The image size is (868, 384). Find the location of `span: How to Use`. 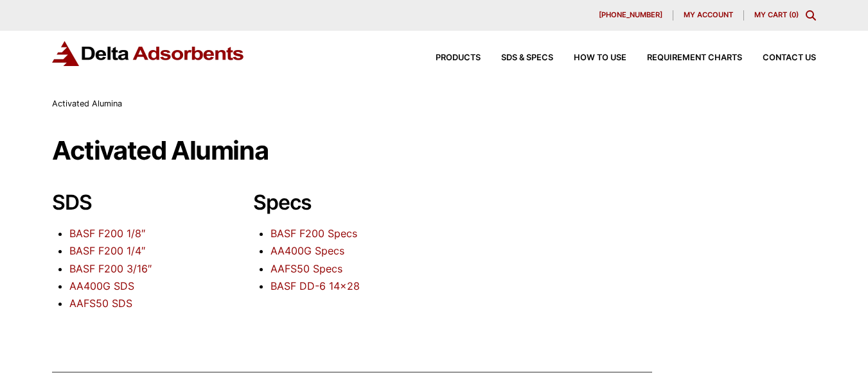

span: How to Use is located at coordinates (600, 58).